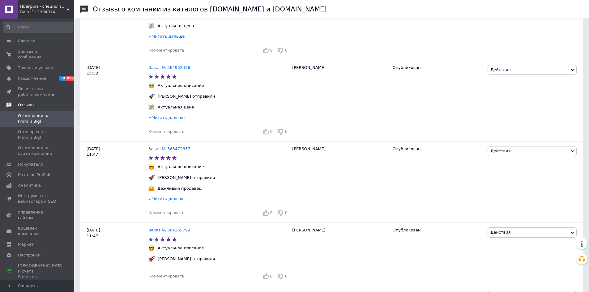 The height and width of the screenshot is (292, 589). What do you see at coordinates (37, 92) in the screenshot?
I see `span: Показатели работы компании` at bounding box center [37, 92].